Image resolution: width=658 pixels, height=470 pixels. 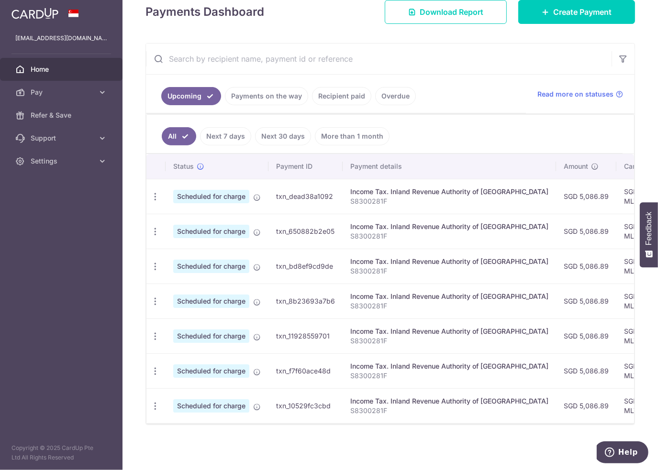 I want to click on a: All, so click(x=179, y=136).